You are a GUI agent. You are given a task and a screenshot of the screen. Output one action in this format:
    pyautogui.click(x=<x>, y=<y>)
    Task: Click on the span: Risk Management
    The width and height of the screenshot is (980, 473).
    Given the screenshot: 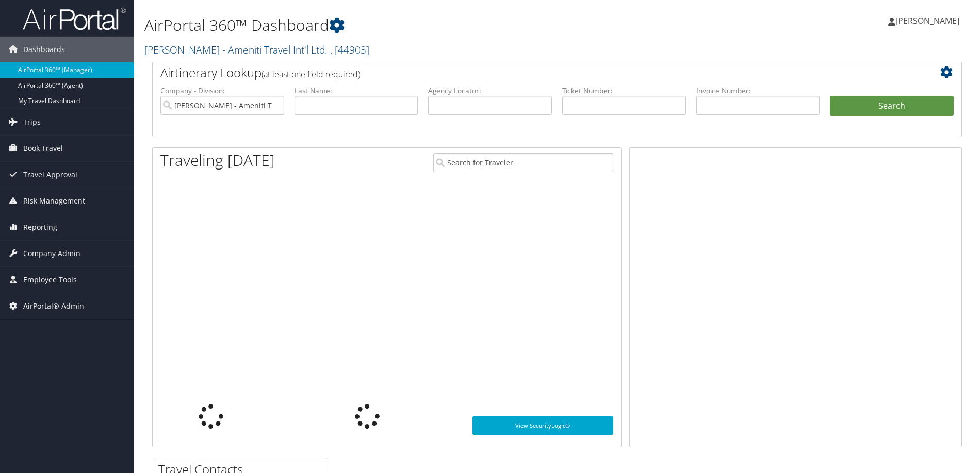 What is the action you would take?
    pyautogui.click(x=54, y=201)
    